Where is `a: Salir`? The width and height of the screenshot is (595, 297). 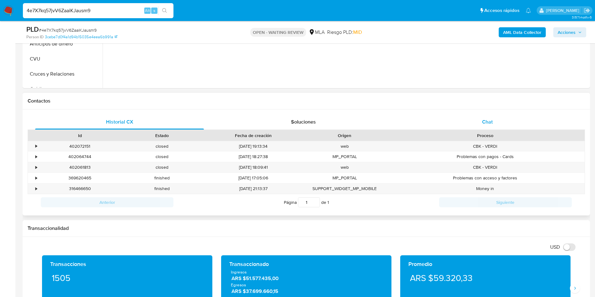 a: Salir is located at coordinates (586, 10).